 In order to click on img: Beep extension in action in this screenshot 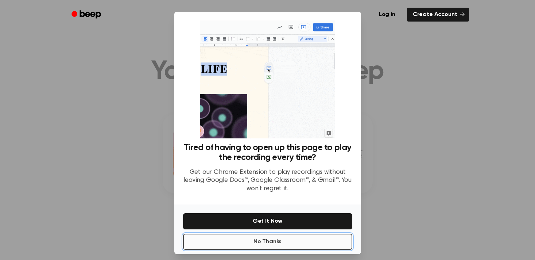, I will do `click(267, 79)`.